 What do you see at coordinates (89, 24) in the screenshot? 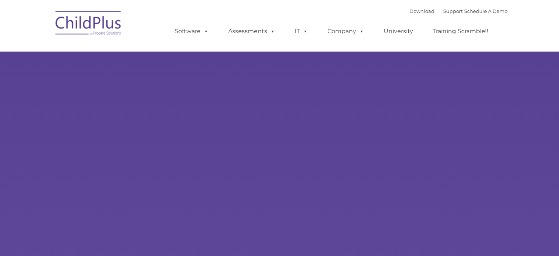
I see `img: ChildPlus by Procare Solutions` at bounding box center [89, 24].